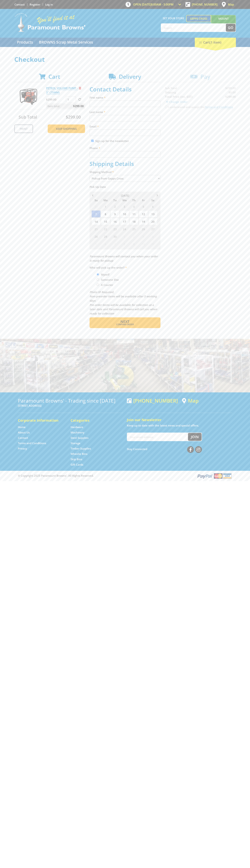  Describe the element at coordinates (164, 449) in the screenshot. I see `div: Stay Connected` at that location.